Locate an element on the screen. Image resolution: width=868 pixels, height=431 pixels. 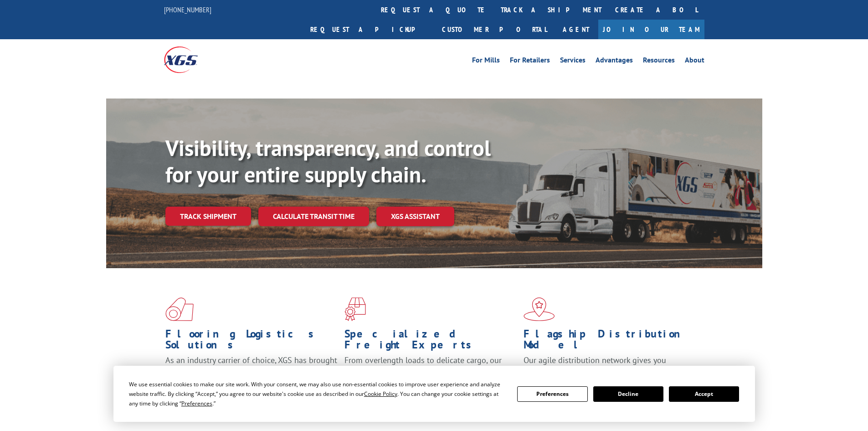
span: Our agile distribution network gives you nationwide inventory management on demand. is located at coordinates (608, 366).